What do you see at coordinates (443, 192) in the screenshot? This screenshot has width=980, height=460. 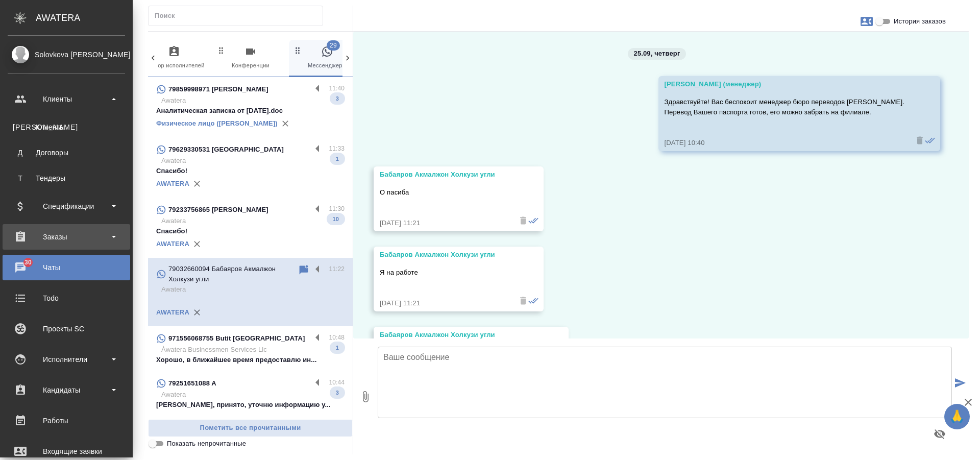 I see `p: О пасиба` at bounding box center [443, 192].